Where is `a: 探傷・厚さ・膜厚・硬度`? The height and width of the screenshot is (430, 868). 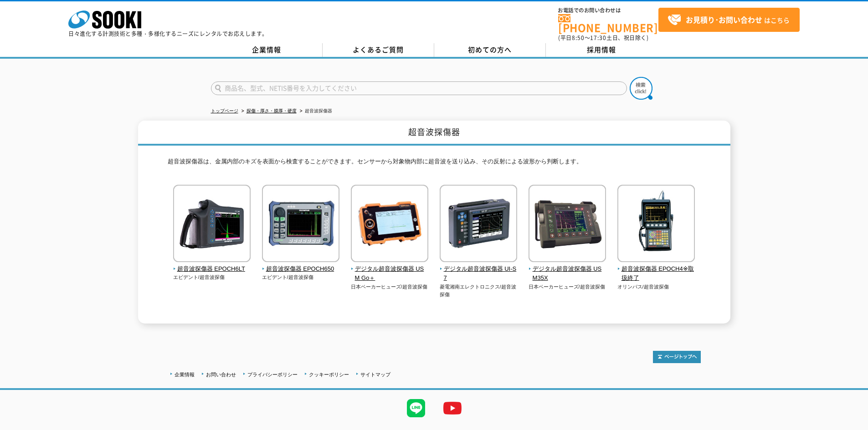
a: 探傷・厚さ・膜厚・硬度 is located at coordinates (271, 110).